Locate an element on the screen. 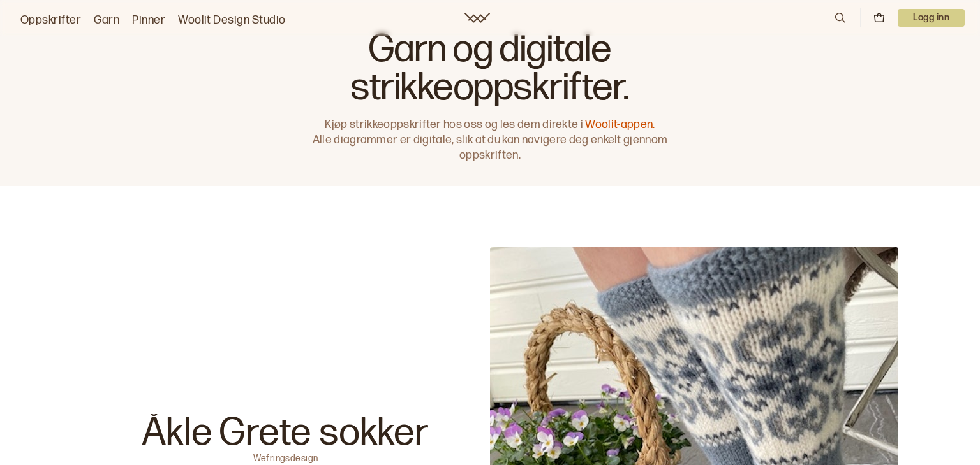 This screenshot has width=980, height=465. a: Woolit-appen. is located at coordinates (619, 124).